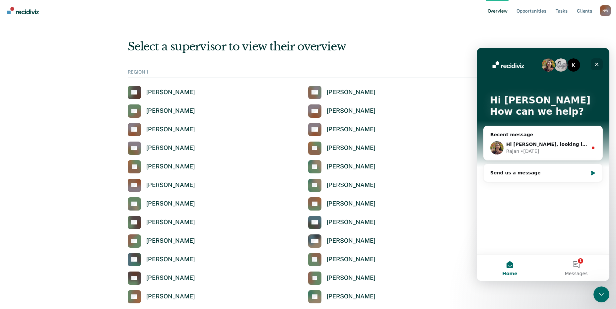  I want to click on span: Home, so click(33, 226).